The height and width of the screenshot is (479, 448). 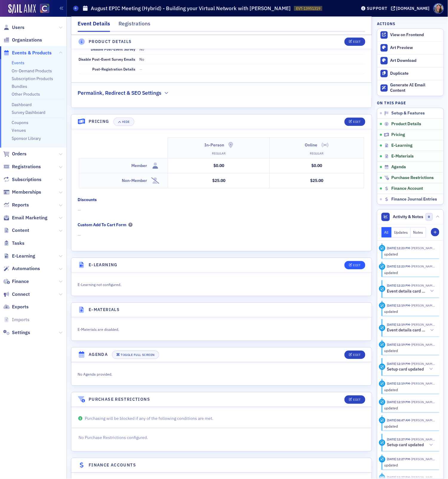 What do you see at coordinates (134, 25) in the screenshot?
I see `div: Registrations` at bounding box center [134, 25].